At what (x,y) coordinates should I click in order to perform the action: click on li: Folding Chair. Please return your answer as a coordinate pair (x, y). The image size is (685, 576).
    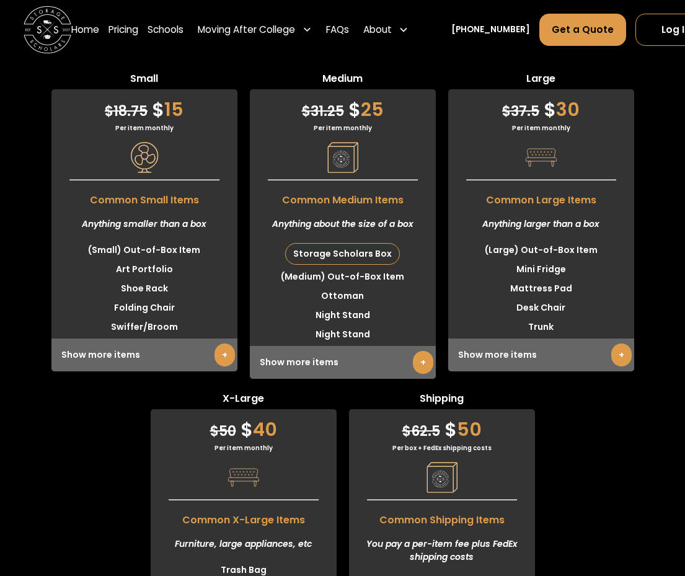
    Looking at the image, I should click on (144, 307).